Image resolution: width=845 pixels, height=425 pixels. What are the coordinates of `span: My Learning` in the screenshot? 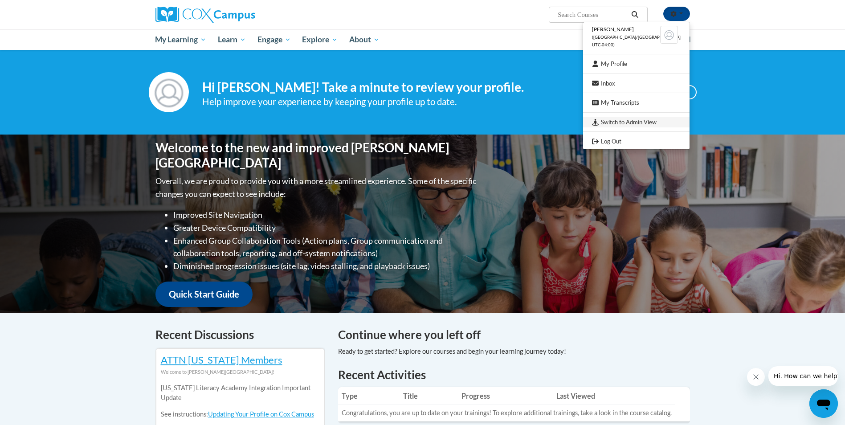 It's located at (180, 40).